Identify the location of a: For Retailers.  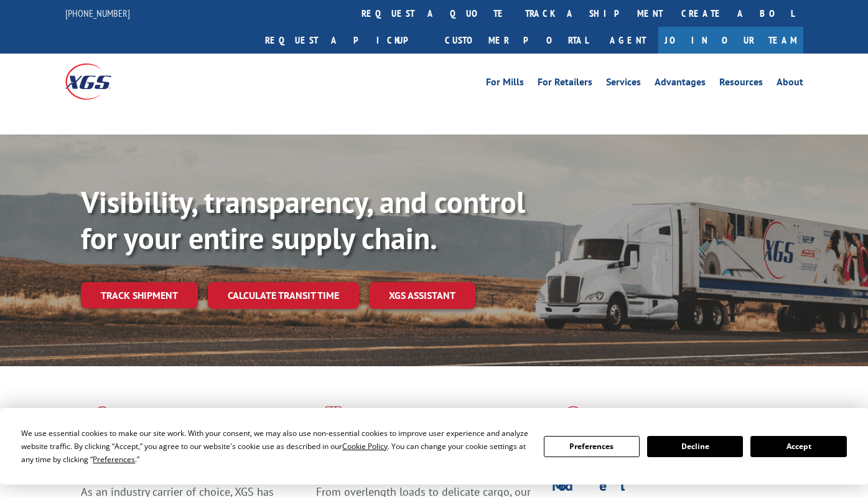
(565, 84).